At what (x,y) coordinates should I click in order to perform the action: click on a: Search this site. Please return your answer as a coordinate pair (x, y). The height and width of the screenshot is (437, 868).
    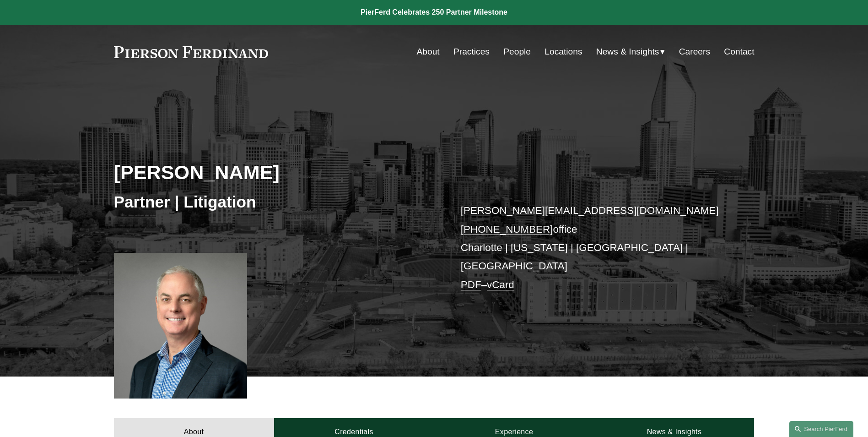
    Looking at the image, I should click on (821, 429).